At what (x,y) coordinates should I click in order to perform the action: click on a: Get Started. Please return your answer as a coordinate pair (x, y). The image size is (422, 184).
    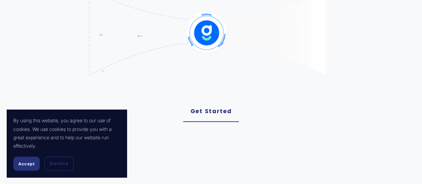
    Looking at the image, I should click on (211, 111).